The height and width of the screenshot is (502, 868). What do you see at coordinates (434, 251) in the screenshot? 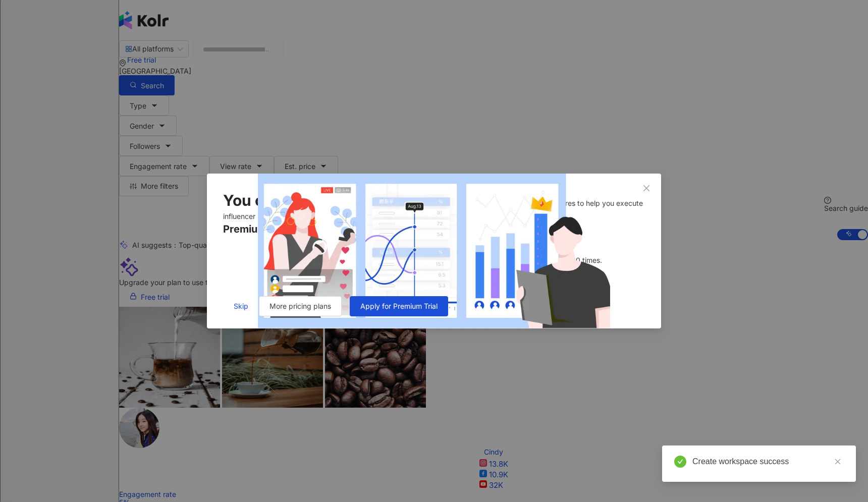
I see `img: free trial onboarding` at bounding box center [434, 251].